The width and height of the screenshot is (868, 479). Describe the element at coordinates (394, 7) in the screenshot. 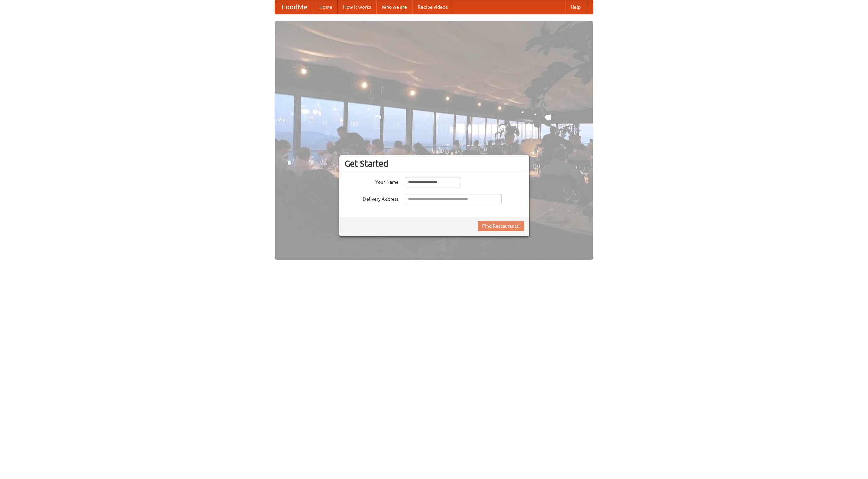

I see `a: Who we are` at that location.